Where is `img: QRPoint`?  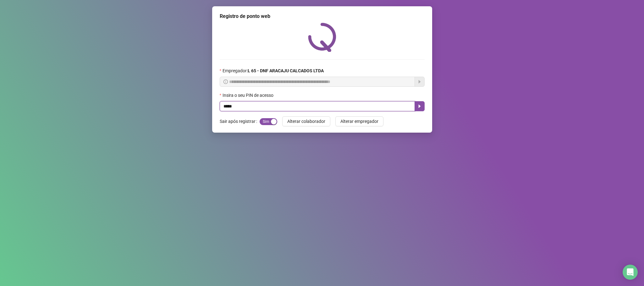
img: QRPoint is located at coordinates (322, 37).